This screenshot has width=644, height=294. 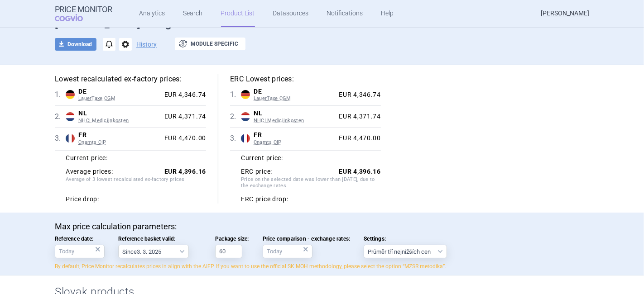 What do you see at coordinates (80, 239) in the screenshot?
I see `span: Reference date:` at bounding box center [80, 239].